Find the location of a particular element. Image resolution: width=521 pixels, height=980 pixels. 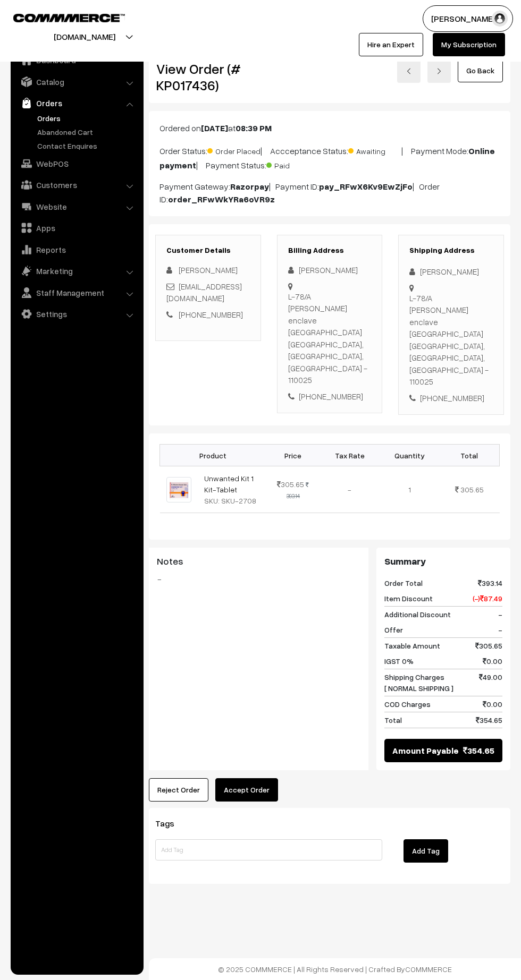

span: Taxable Amount is located at coordinates (412, 646).